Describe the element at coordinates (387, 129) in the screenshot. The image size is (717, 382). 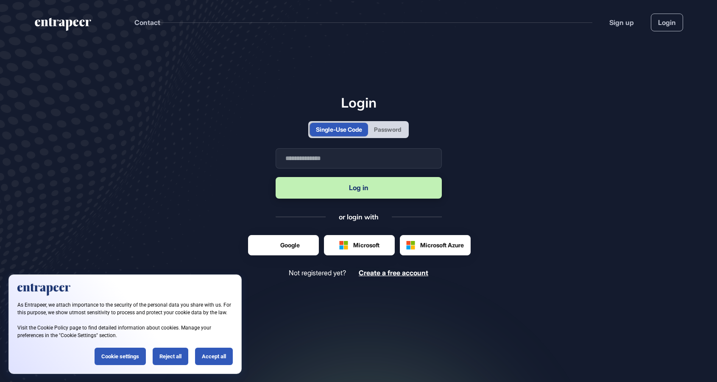
I see `div: Password` at that location.